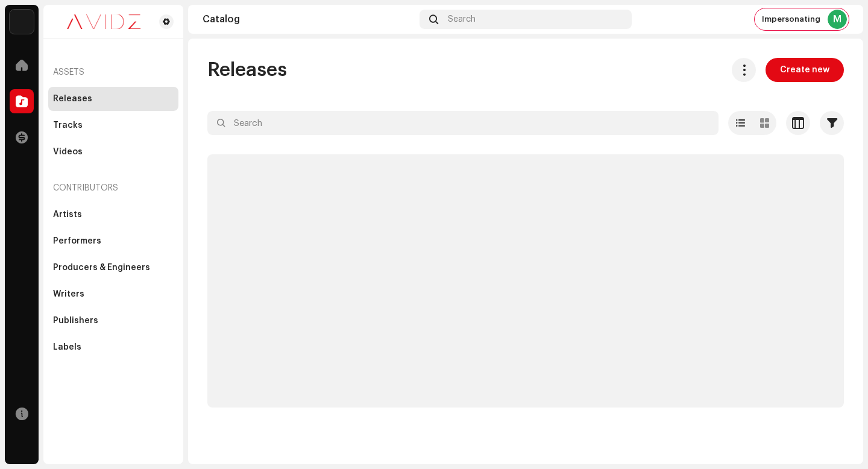 This screenshot has width=868, height=469. Describe the element at coordinates (114, 321) in the screenshot. I see `re-m-nav-item: Publishers` at that location.